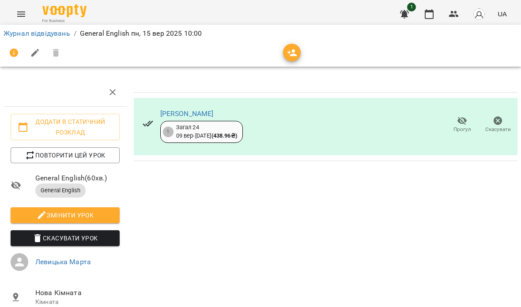  I want to click on div: 1, so click(168, 132).